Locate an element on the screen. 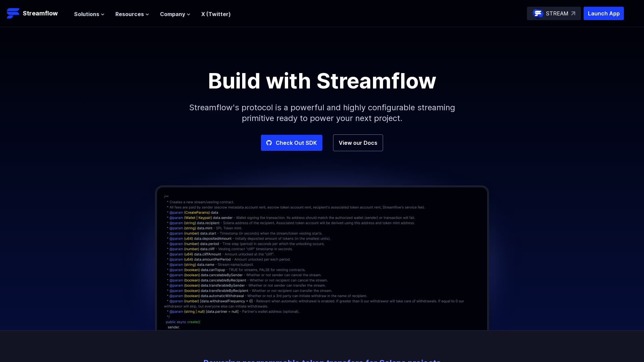  img: top-right-arrow.svg is located at coordinates (573, 13).